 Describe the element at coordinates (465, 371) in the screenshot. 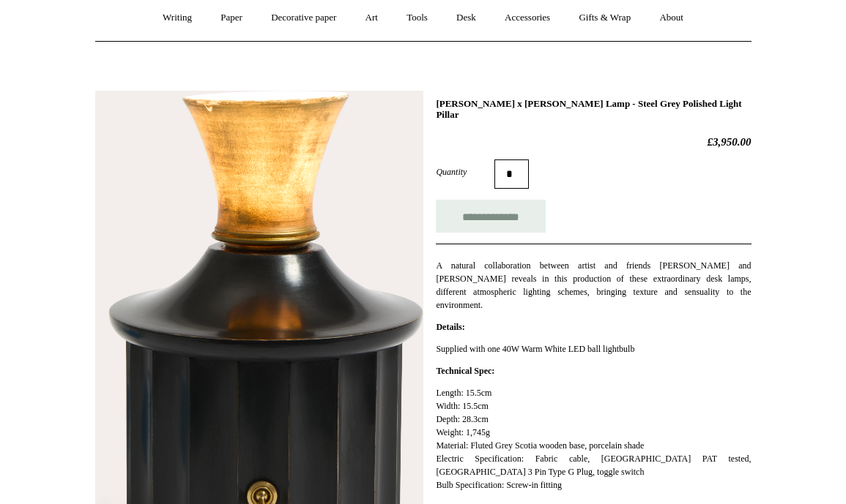

I see `strong: Technical Spec:` at that location.